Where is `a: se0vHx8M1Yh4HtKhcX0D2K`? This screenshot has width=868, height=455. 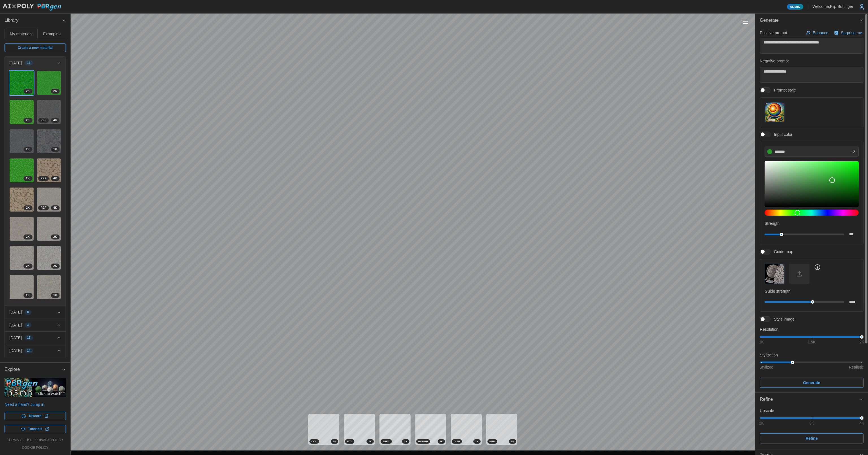
a: se0vHx8M1Yh4HtKhcX0D2K is located at coordinates (21, 287).